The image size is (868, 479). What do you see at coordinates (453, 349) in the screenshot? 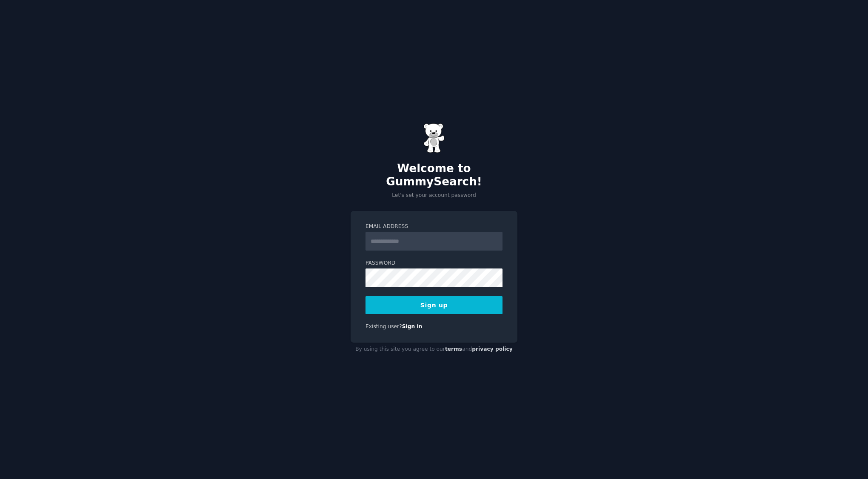
I see `a: terms` at bounding box center [453, 349].